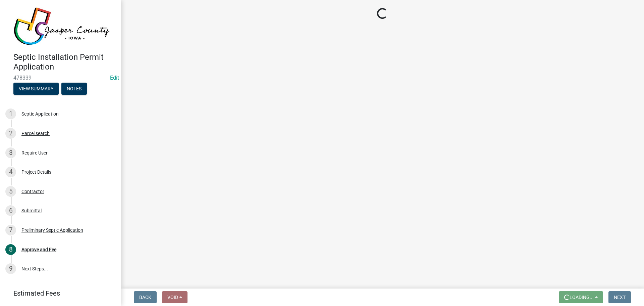  I want to click on div: Contractor, so click(33, 191).